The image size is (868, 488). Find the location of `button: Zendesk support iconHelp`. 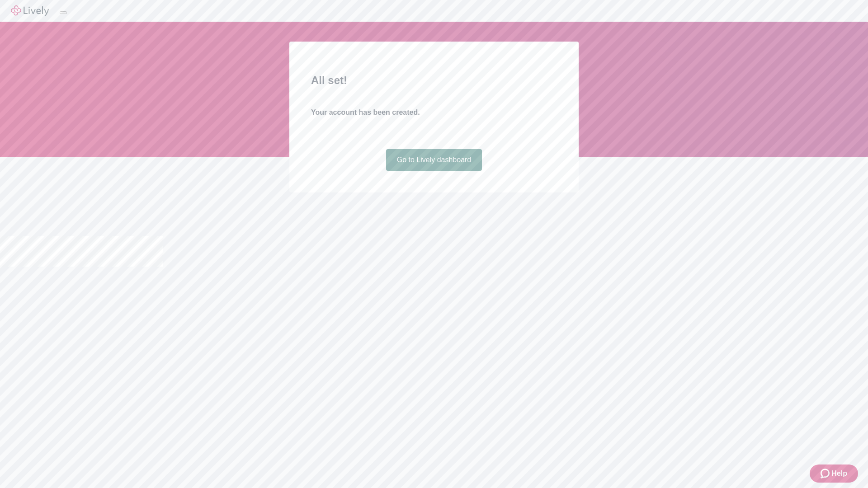

button: Zendesk support iconHelp is located at coordinates (834, 474).